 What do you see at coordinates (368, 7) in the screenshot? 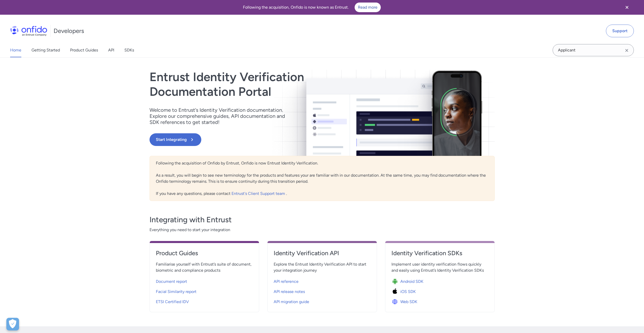
I see `a: Read more` at bounding box center [368, 7].